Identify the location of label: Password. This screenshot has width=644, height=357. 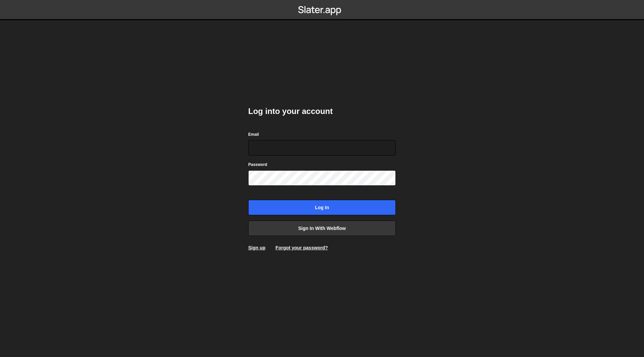
(257, 165).